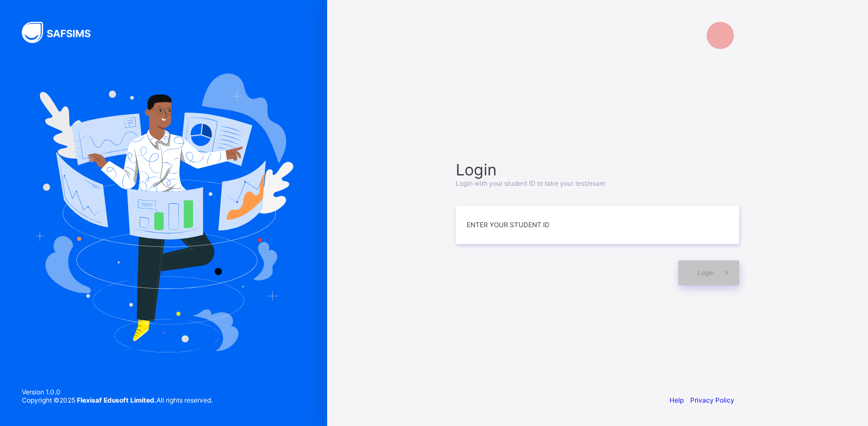  What do you see at coordinates (712, 400) in the screenshot?
I see `a: Privacy Policy` at bounding box center [712, 400].